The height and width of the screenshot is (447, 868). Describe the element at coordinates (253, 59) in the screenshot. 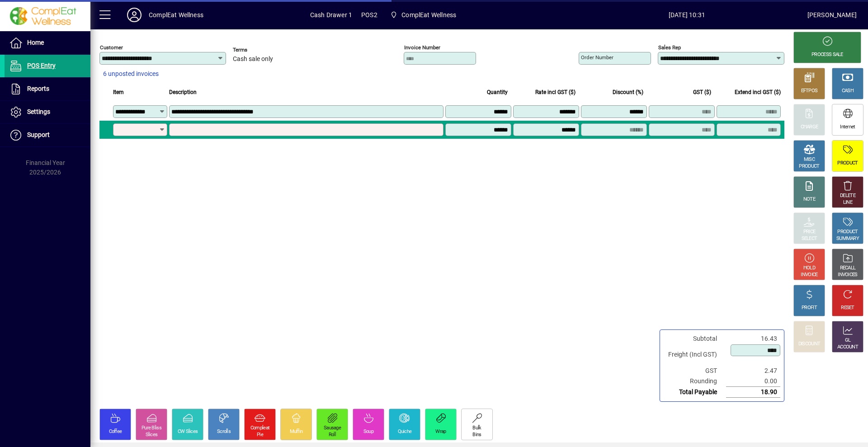

I see `span: Cash sale only` at that location.